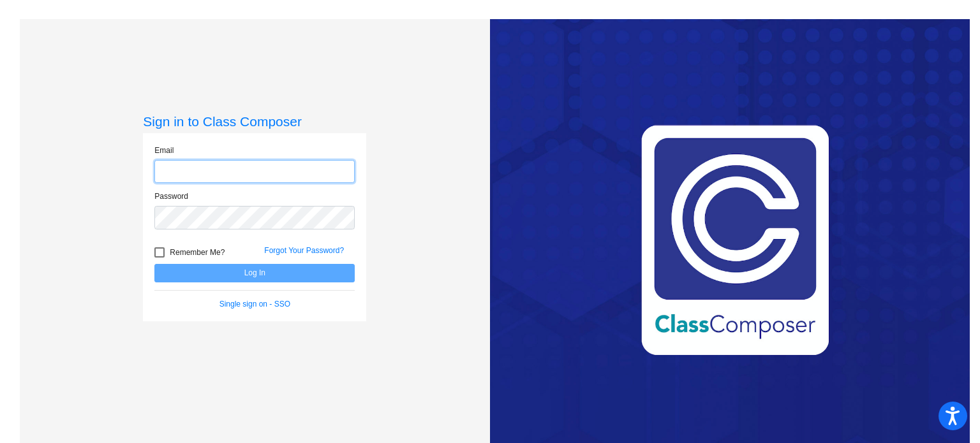  I want to click on label: Email, so click(164, 150).